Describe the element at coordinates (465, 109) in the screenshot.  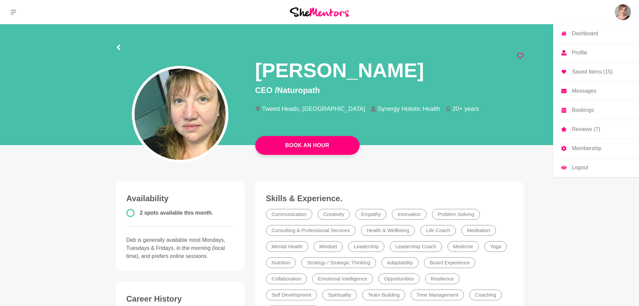
I see `li: 20+ years` at that location.